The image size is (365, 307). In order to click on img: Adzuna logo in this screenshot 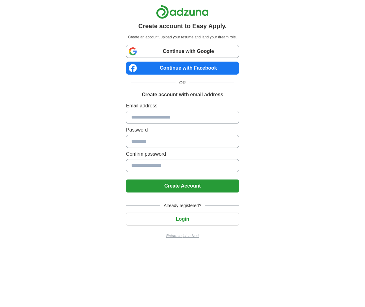, I will do `click(182, 12)`.